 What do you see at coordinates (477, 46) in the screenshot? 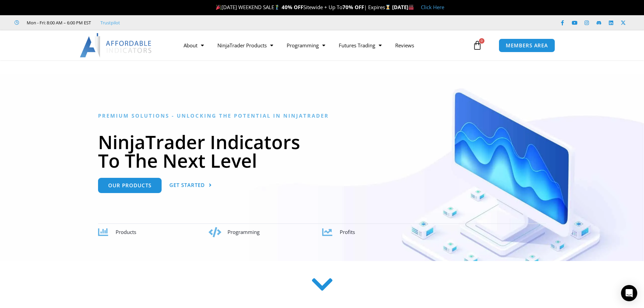
I see `a: 0` at bounding box center [477, 46].